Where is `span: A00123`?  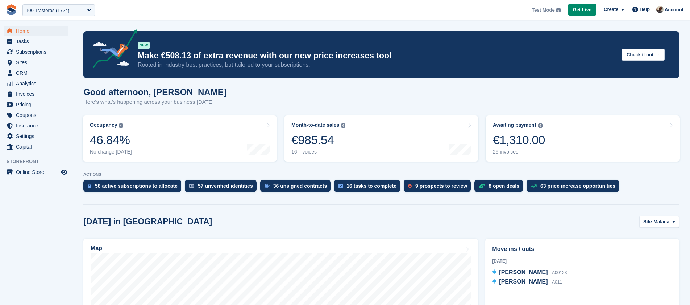
span: A00123 is located at coordinates (559, 272).